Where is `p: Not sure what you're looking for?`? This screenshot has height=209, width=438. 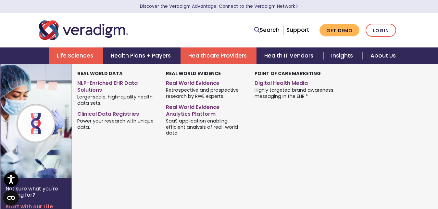 p: Not sure what you're looking for? is located at coordinates (36, 191).